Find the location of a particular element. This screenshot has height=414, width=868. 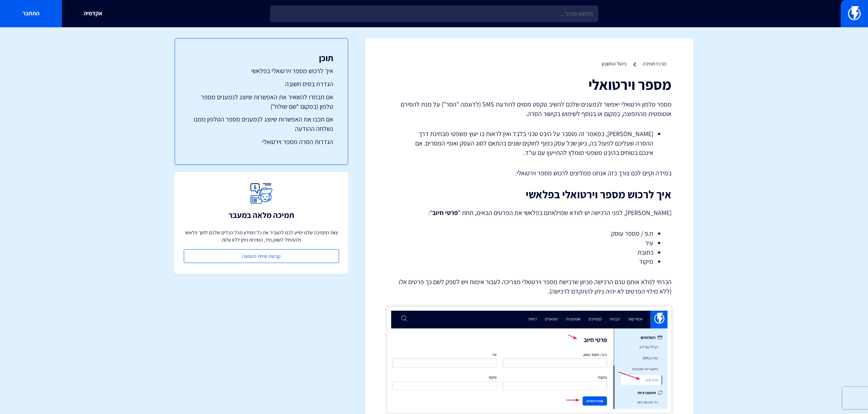

h2: איך לרכוש מספר וירטואלי בפלאשי is located at coordinates (529, 194).